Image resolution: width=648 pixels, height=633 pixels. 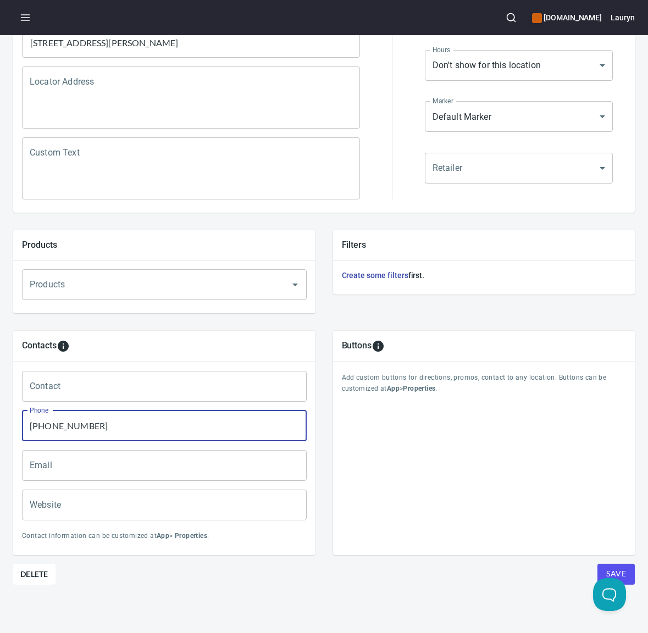 I want to click on button: Open, so click(x=295, y=285).